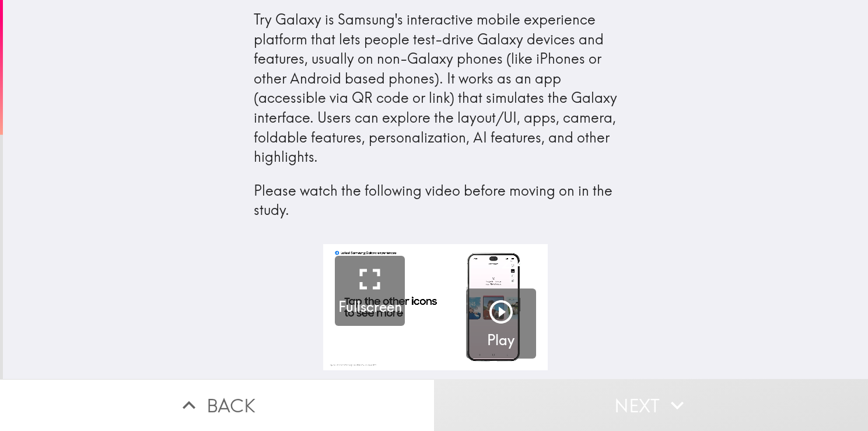 The height and width of the screenshot is (431, 868). Describe the element at coordinates (501, 324) in the screenshot. I see `button: Play` at that location.